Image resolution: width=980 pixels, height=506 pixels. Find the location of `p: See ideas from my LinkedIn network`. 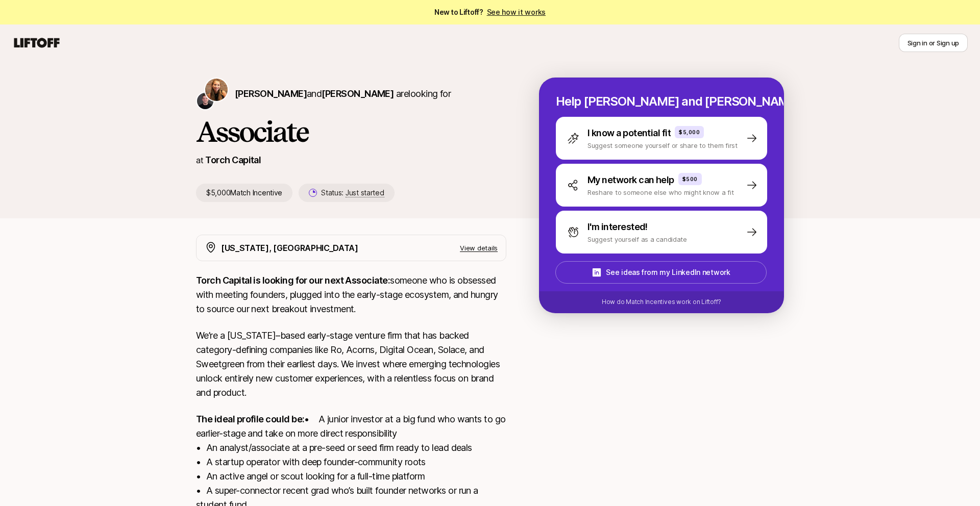

p: See ideas from my LinkedIn network is located at coordinates (668, 273).